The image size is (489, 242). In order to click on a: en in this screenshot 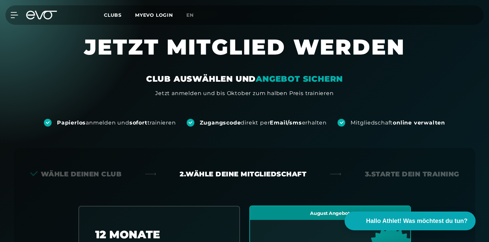, I will do `click(194, 15)`.